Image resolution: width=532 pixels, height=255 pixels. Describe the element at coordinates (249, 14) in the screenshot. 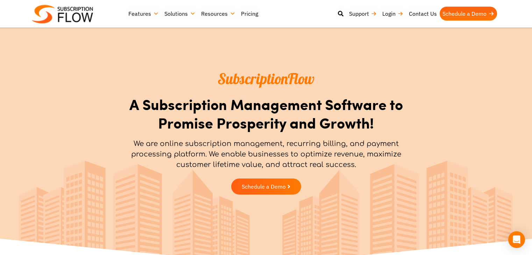

I see `a: Pricing` at that location.